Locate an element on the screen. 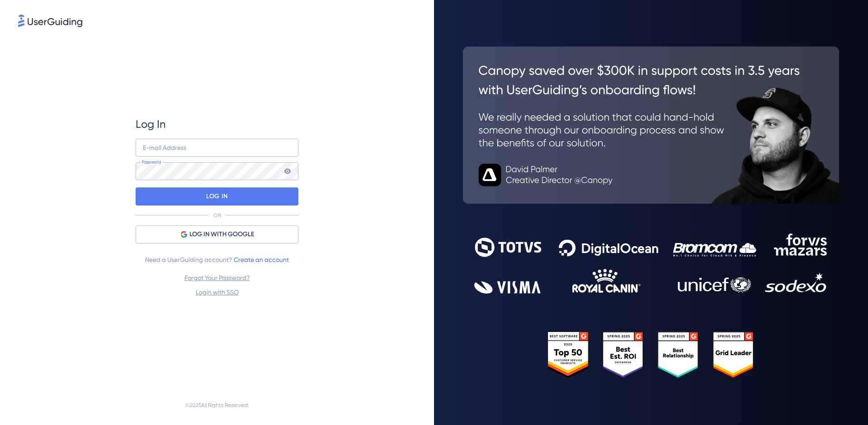  input: example@company.com is located at coordinates (217, 148).